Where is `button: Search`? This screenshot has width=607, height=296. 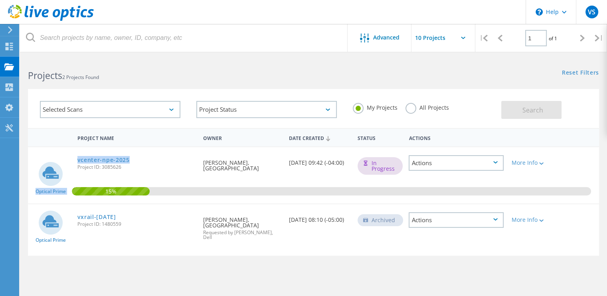
button: Search is located at coordinates (531, 110).